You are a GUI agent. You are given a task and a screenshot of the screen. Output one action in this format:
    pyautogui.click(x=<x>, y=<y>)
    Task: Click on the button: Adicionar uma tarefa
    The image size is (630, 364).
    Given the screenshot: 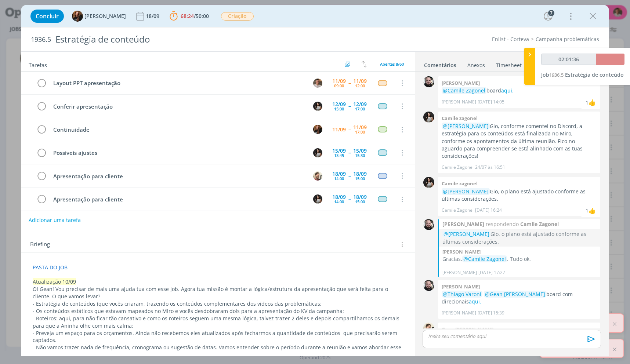 What is the action you would take?
    pyautogui.click(x=55, y=220)
    